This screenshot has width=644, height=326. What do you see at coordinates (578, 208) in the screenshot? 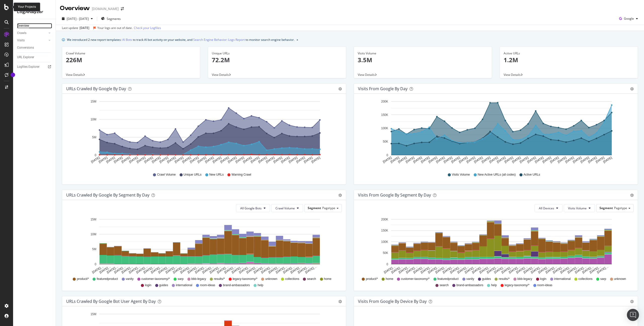
I see `span: Visits Volume` at bounding box center [578, 208].